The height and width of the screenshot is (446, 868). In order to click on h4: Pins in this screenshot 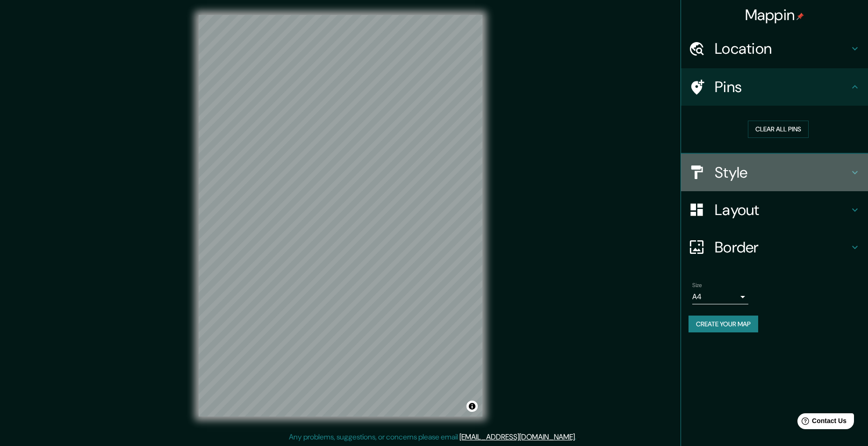, I will do `click(782, 87)`.